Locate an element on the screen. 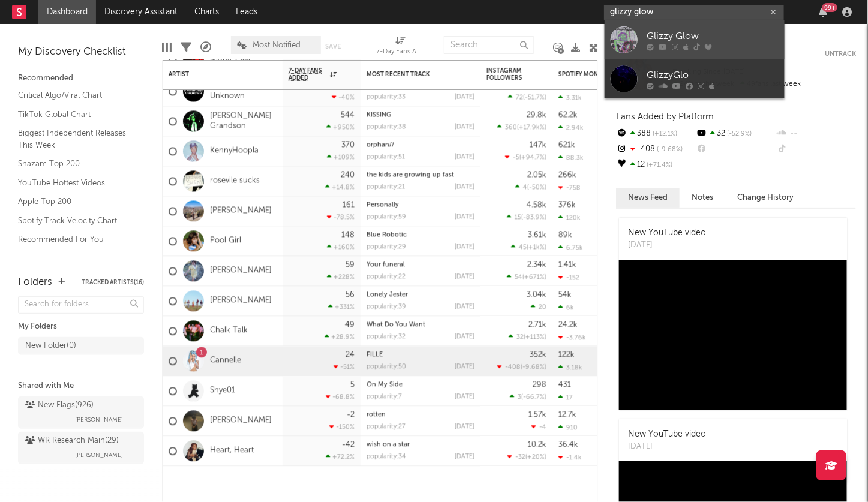 Image resolution: width=868 pixels, height=502 pixels. a: TikTok Global Chart is located at coordinates (75, 115).